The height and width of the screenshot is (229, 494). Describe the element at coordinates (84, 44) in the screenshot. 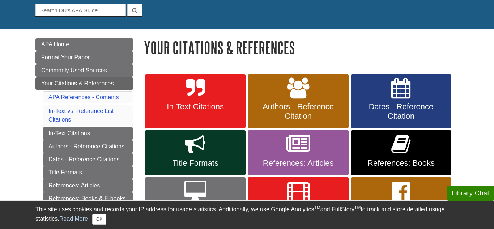

I see `a: APA Home` at that location.